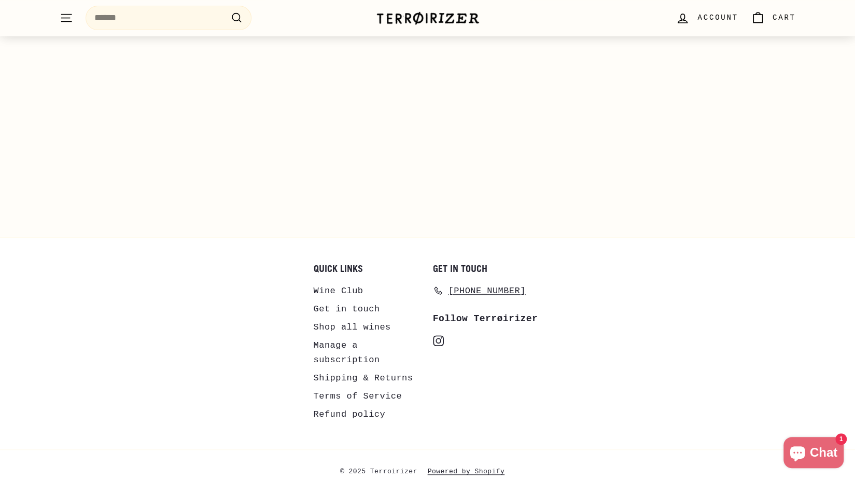 This screenshot has height=479, width=855. Describe the element at coordinates (352, 327) in the screenshot. I see `a: Shop all wines` at that location.